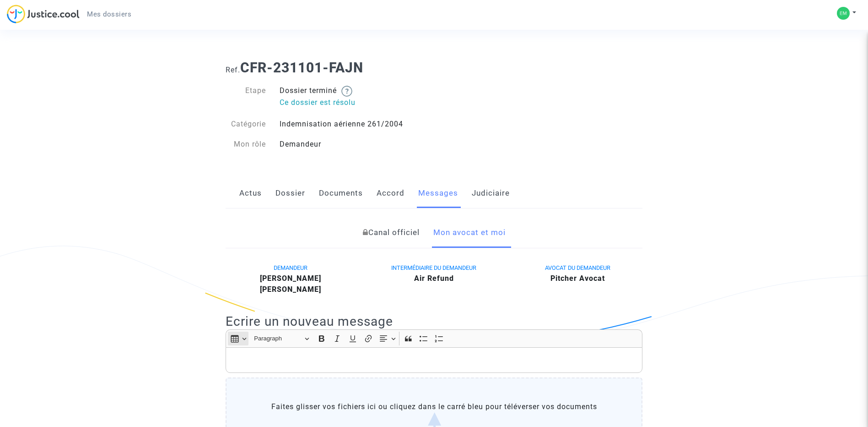 This screenshot has width=868, height=427. What do you see at coordinates (434, 268) in the screenshot?
I see `span: INTERMÉDIAIRE DU DEMANDEUR` at bounding box center [434, 268].